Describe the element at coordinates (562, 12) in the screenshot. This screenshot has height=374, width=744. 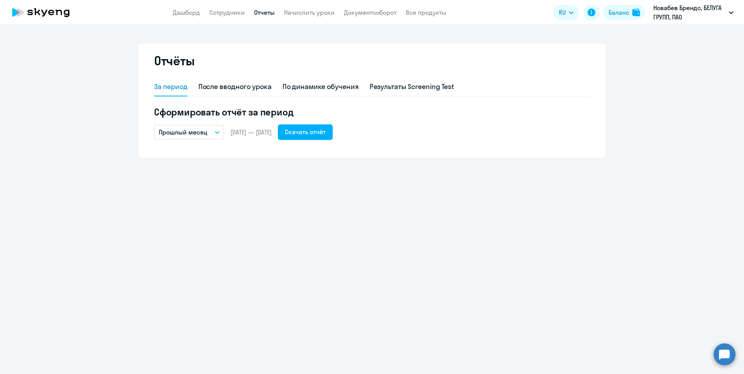
I see `span: RU` at that location.